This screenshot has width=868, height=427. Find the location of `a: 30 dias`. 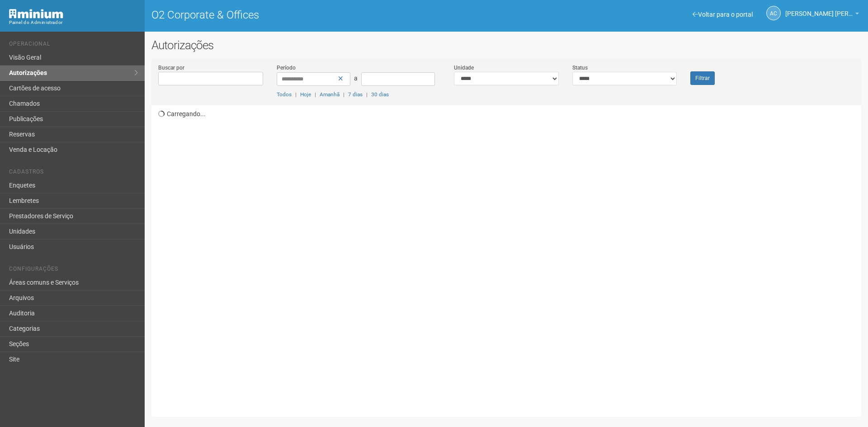

a: 30 dias is located at coordinates (379, 94).